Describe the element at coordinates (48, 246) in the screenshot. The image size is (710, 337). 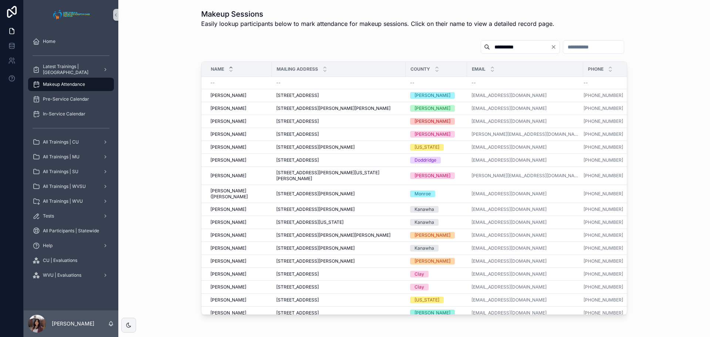
I see `span: Help` at that location.